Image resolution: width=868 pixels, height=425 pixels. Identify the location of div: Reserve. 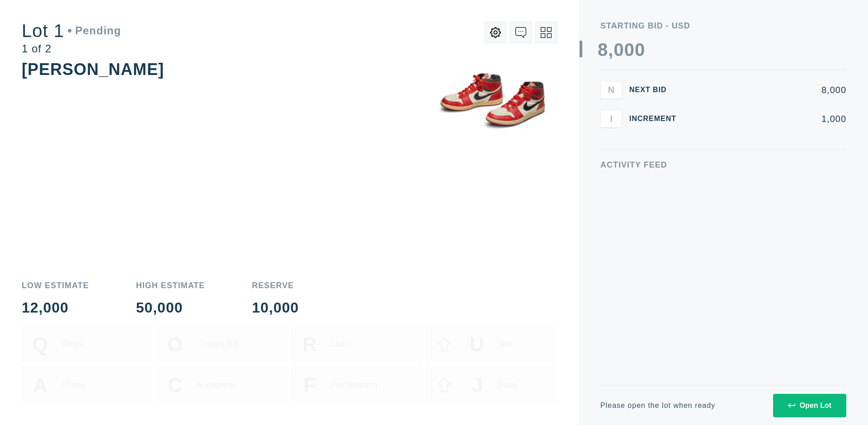
(275, 285).